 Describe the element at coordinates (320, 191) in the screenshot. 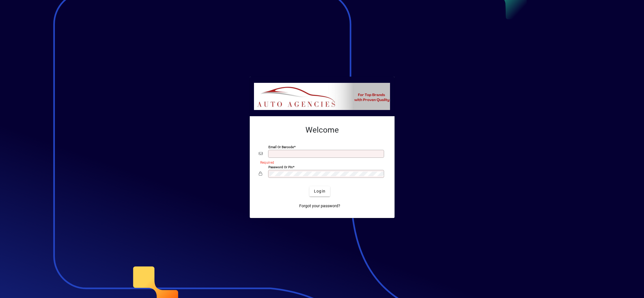

I see `span: Login` at that location.